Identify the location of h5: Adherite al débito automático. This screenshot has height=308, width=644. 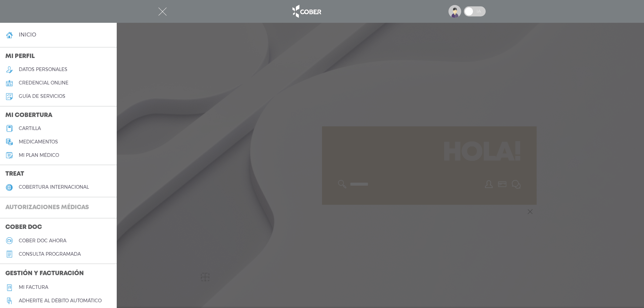
(60, 301).